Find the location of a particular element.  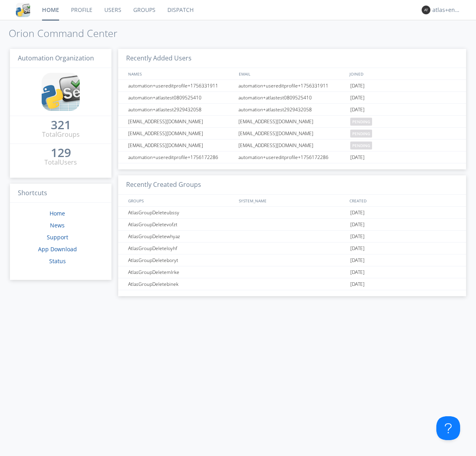

a: Home is located at coordinates (57, 213).